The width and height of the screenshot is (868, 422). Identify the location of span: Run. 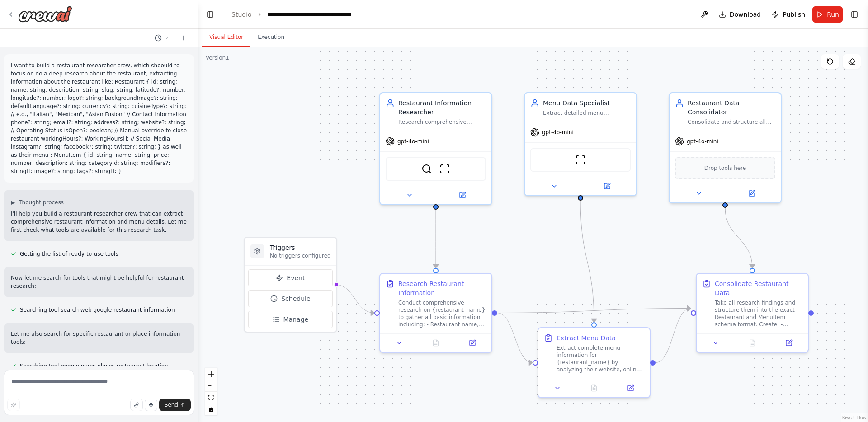
(833, 15).